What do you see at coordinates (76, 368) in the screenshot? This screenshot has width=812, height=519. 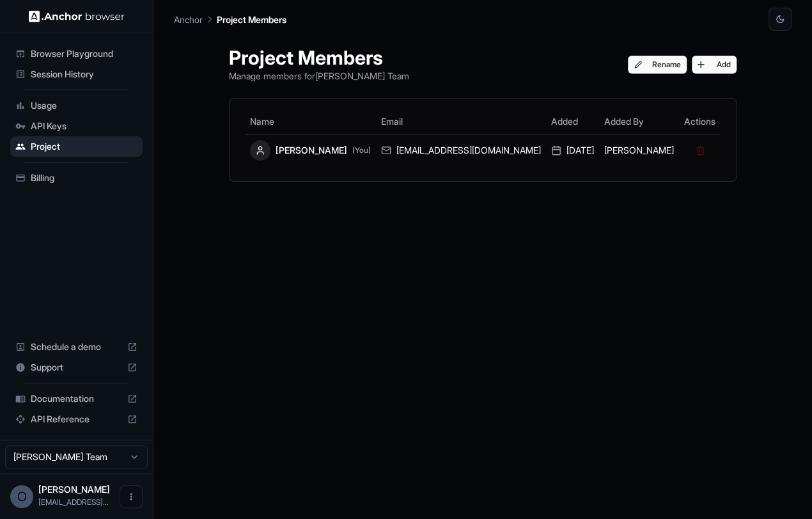 I see `div: Support` at bounding box center [76, 368].